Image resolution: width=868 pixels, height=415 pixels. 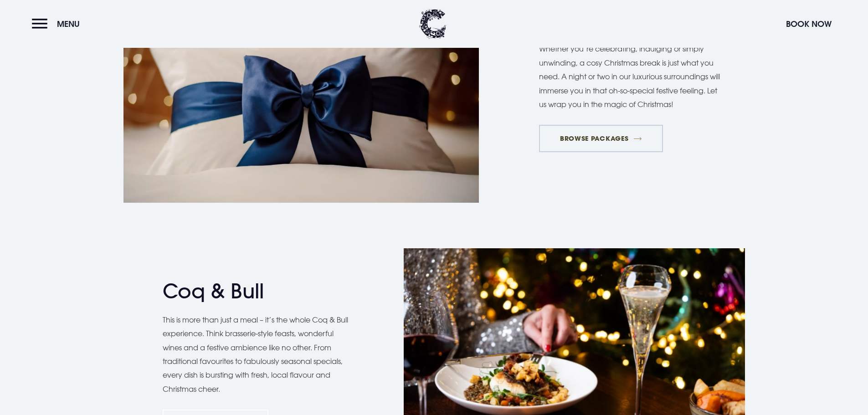 I want to click on p: This is more than just a meal – it’s the whole Coq & Bull experience. Think brasserie-style feast..., so click(x=256, y=354).